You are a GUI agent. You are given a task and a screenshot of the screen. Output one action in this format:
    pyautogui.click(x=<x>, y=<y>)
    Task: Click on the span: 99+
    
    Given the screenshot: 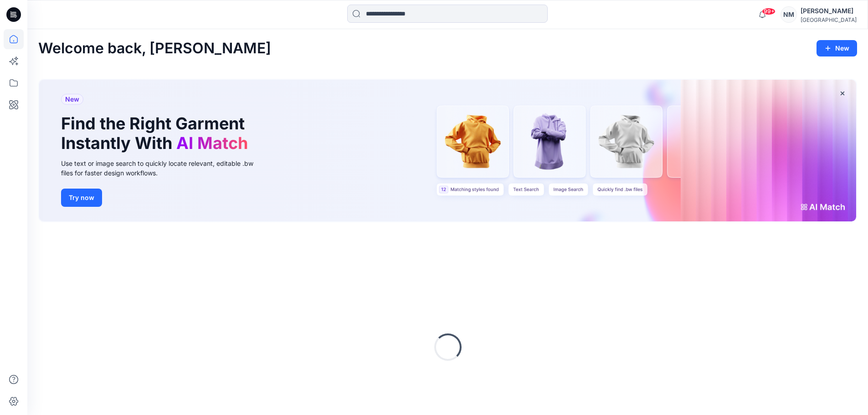 What is the action you would take?
    pyautogui.click(x=768, y=11)
    